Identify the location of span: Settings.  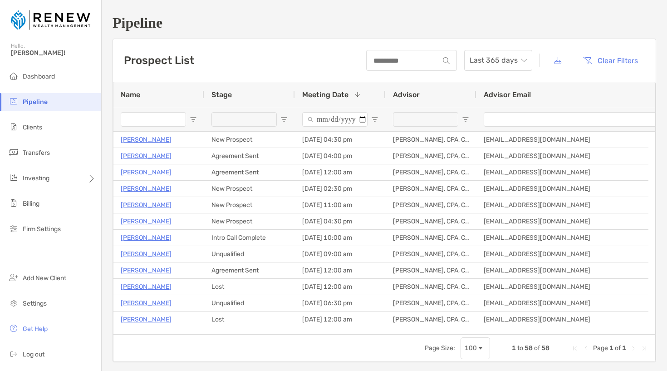
(34, 303).